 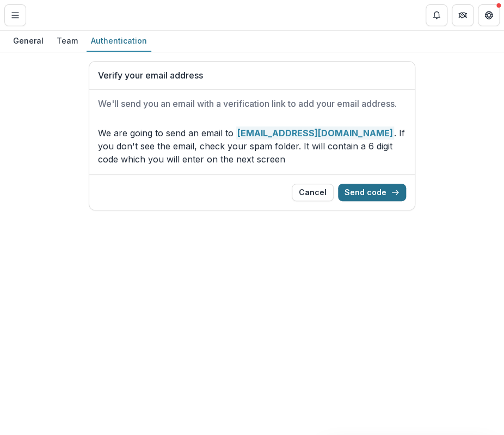 I want to click on button: Send code, so click(x=372, y=192).